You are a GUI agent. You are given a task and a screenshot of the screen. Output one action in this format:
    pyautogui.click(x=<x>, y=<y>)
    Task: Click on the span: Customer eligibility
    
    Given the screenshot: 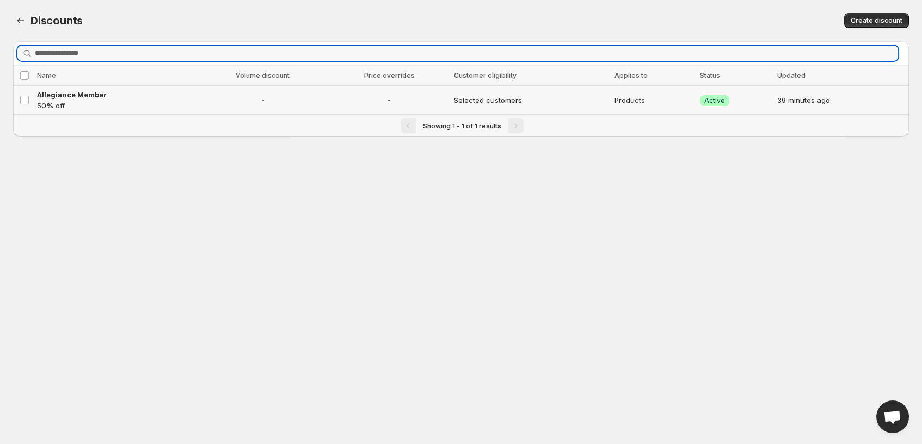 What is the action you would take?
    pyautogui.click(x=485, y=75)
    